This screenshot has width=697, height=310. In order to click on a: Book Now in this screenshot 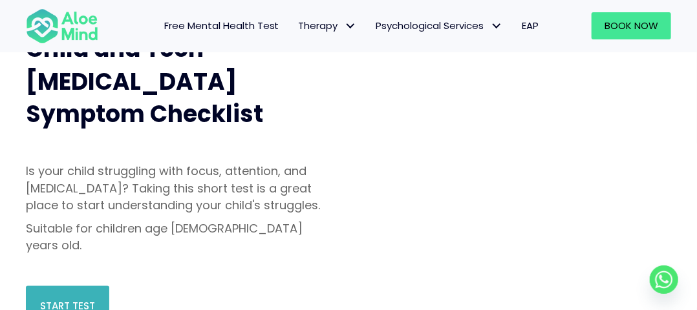, I will do `click(631, 26)`.